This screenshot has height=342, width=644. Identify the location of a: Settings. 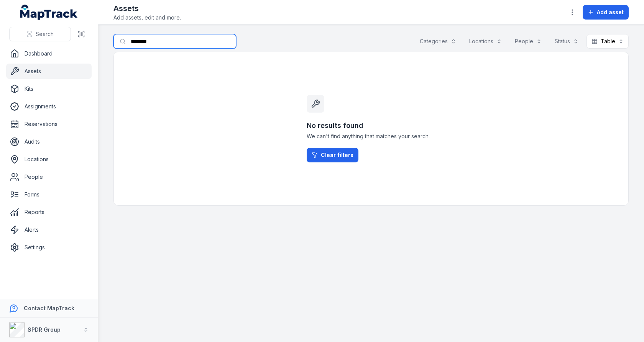
(48, 247).